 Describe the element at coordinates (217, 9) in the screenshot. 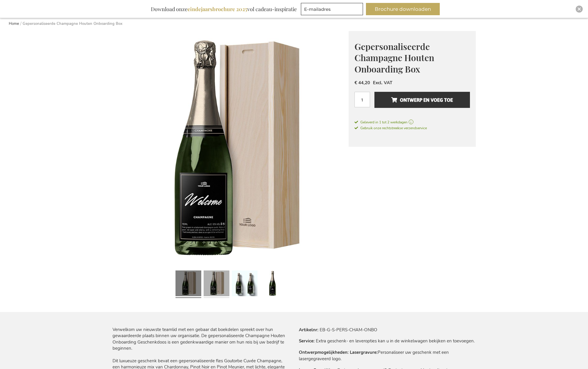

I see `b: eindejaarsbrochure 2025` at that location.